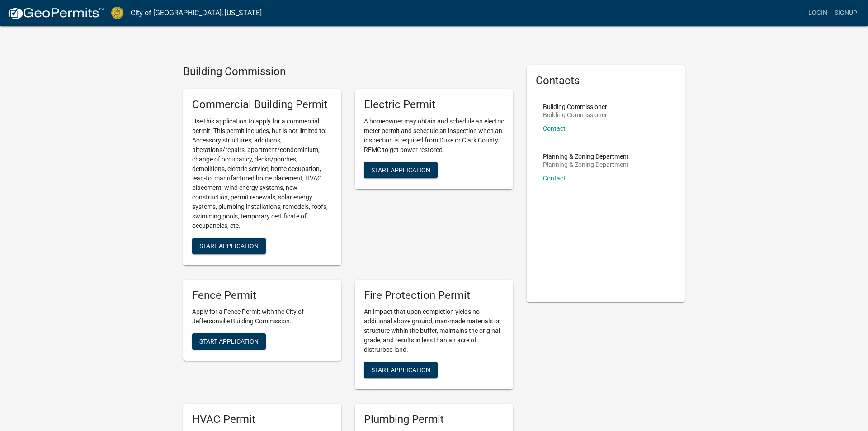  I want to click on p: Apply for a Fence Permit with the City of Jeffersonville Building Commission., so click(262, 316).